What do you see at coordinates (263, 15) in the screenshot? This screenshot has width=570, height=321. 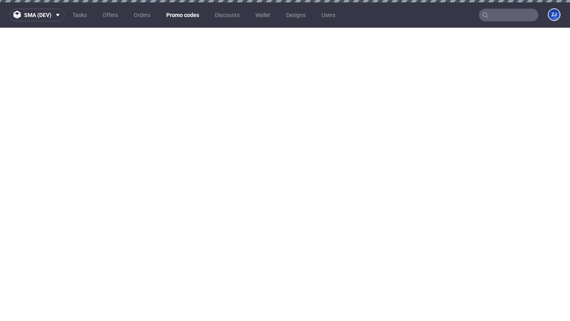 I see `a: Wallet` at bounding box center [263, 15].